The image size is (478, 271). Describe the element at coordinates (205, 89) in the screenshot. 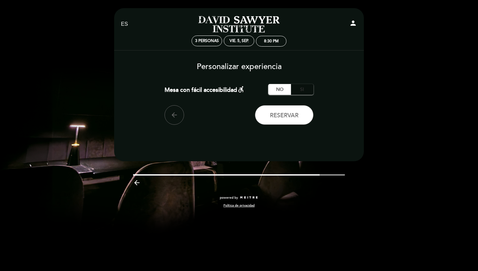

I see `div: Mesa con fácil accesibilidad` at that location.